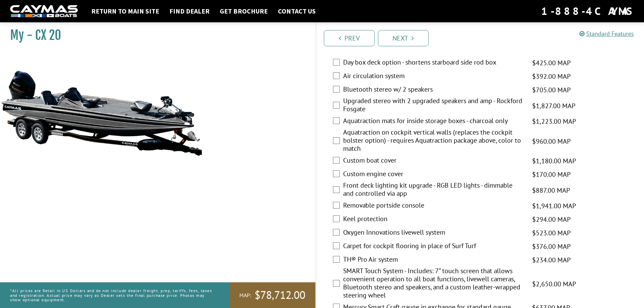  What do you see at coordinates (349, 38) in the screenshot?
I see `a: Prev` at bounding box center [349, 38].